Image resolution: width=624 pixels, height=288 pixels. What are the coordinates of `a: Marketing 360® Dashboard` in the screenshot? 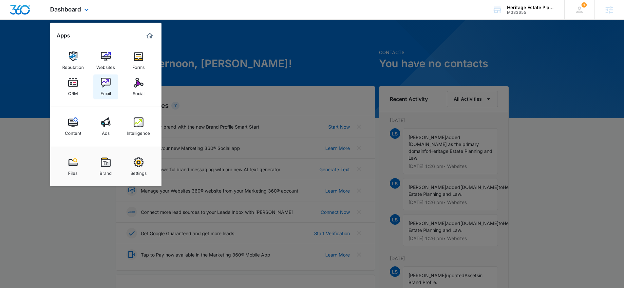 It's located at (150, 36).